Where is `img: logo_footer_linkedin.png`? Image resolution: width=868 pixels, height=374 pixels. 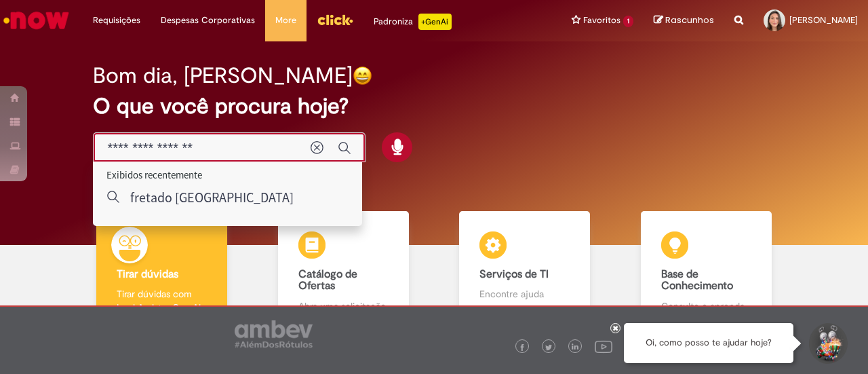 img: logo_footer_linkedin.png is located at coordinates (575, 347).